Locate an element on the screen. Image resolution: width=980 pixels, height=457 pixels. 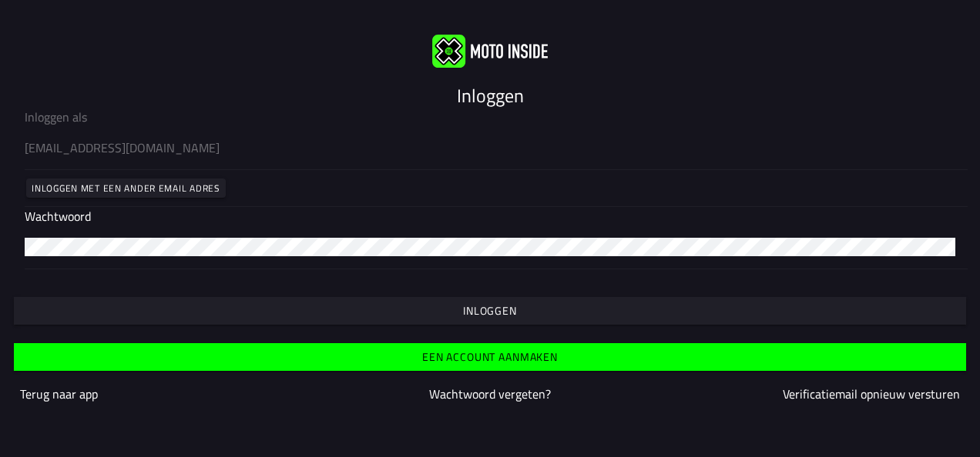
a: Terug naar app is located at coordinates (59, 394).